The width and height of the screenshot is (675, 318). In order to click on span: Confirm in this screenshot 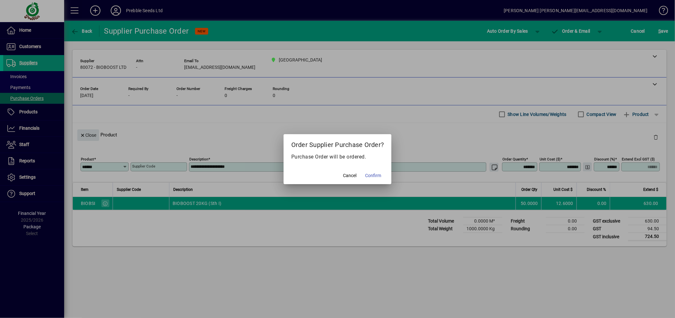, I will do `click(373, 176)`.